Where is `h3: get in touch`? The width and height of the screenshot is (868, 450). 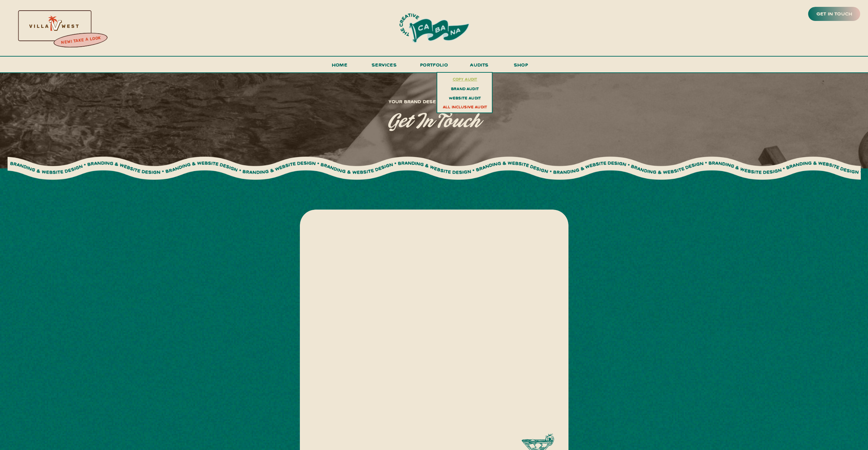 h3: get in touch is located at coordinates (835, 14).